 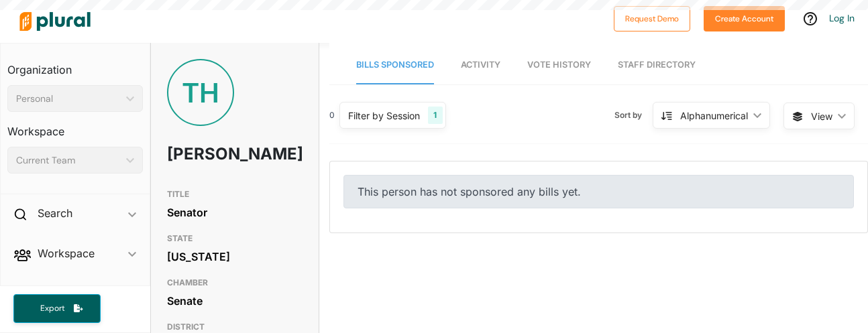 What do you see at coordinates (481, 65) in the screenshot?
I see `a: Activity` at bounding box center [481, 65].